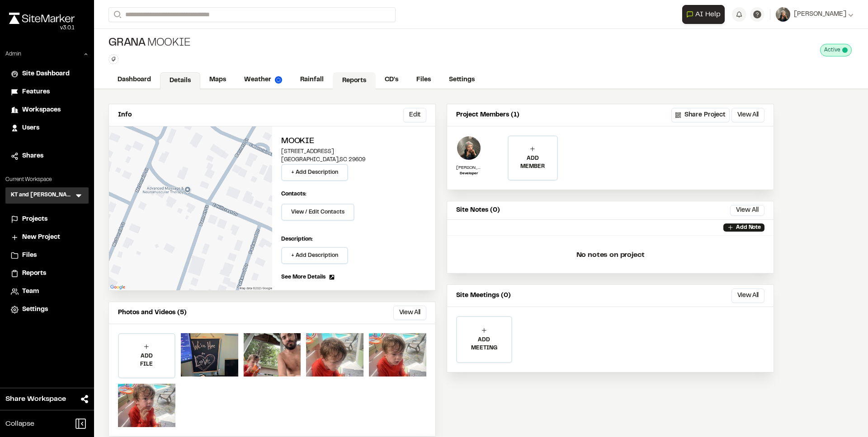 The height and width of the screenshot is (437, 868). What do you see at coordinates (45, 74) in the screenshot?
I see `span: Site Dashboard` at bounding box center [45, 74].